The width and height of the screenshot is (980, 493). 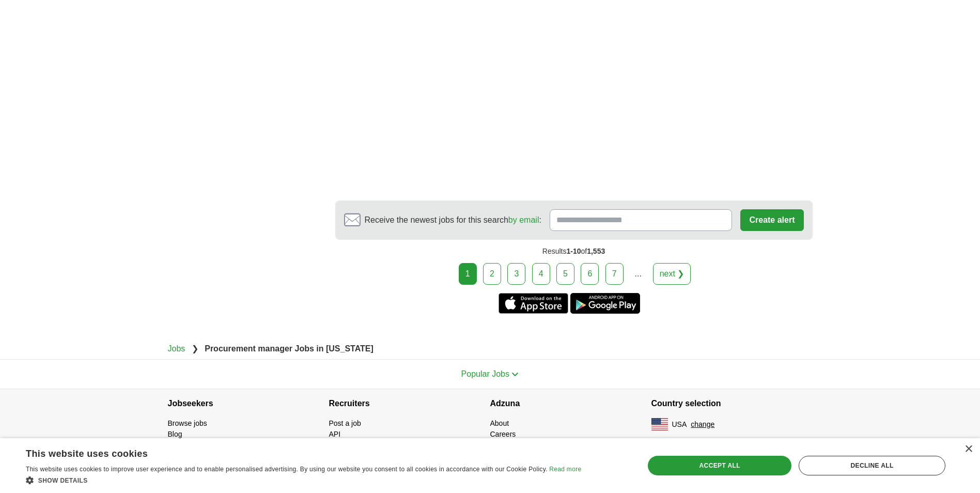 I want to click on a: Careers, so click(x=503, y=434).